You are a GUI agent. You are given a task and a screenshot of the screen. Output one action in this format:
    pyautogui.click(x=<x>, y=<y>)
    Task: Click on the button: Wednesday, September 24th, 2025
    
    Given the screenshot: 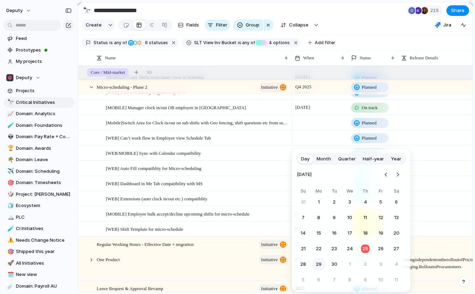 What is the action you would take?
    pyautogui.click(x=350, y=248)
    